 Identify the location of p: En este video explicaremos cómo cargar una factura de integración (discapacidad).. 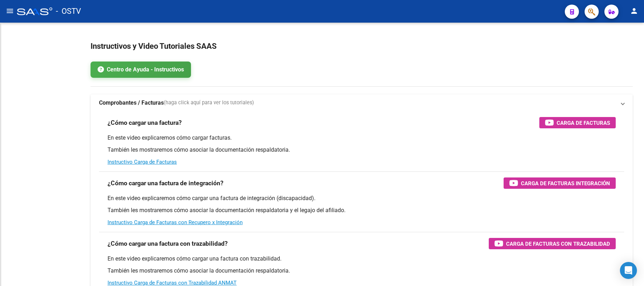
(362, 198).